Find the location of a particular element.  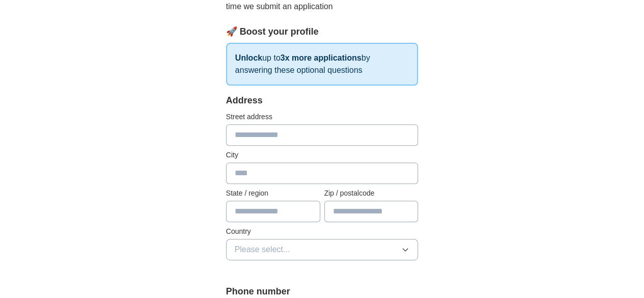

div: Address is located at coordinates (322, 100).